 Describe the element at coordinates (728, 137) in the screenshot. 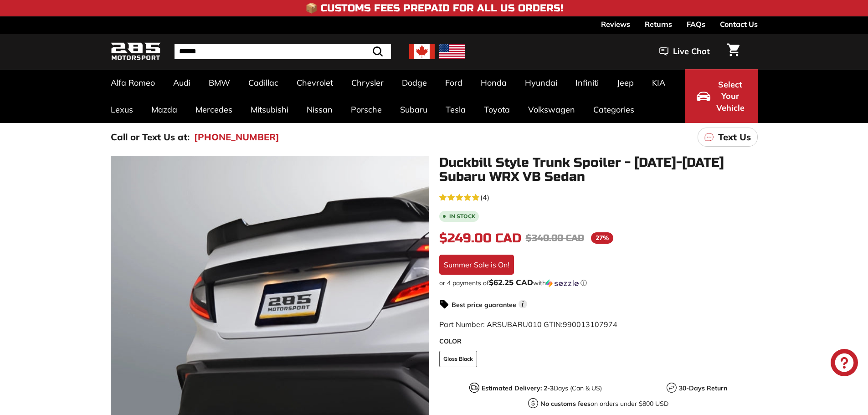

I see `a: Text Us` at that location.